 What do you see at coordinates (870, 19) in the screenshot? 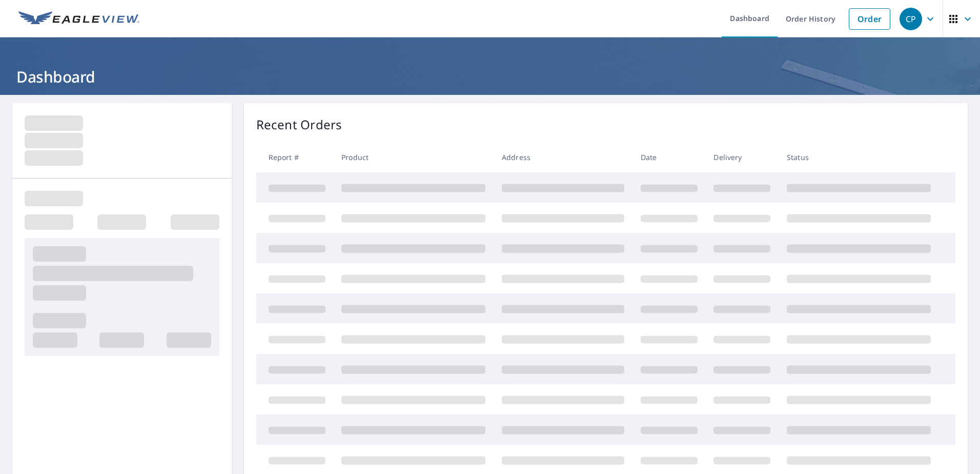
I see `a: Order` at bounding box center [870, 19].